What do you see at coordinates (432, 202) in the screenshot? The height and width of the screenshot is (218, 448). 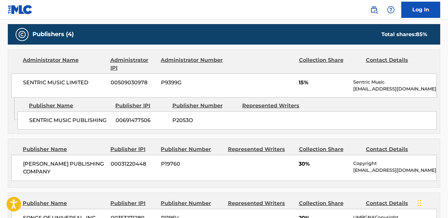 I see `div: Chat Widget` at bounding box center [432, 202].